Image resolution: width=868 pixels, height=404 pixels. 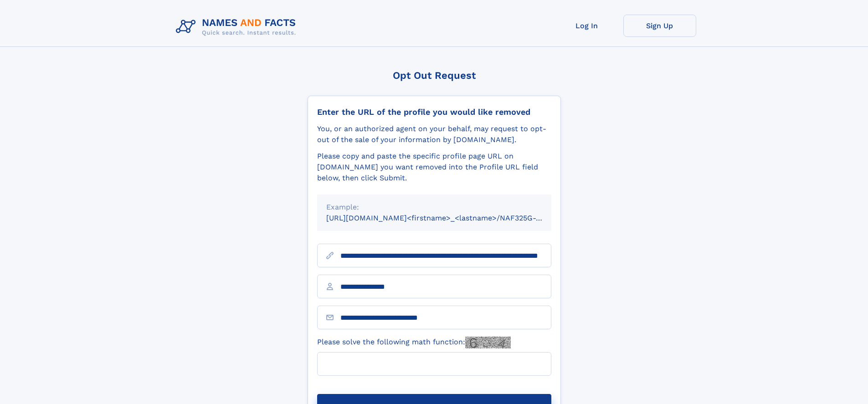 What do you see at coordinates (660, 25) in the screenshot?
I see `a: Sign Up` at bounding box center [660, 25].